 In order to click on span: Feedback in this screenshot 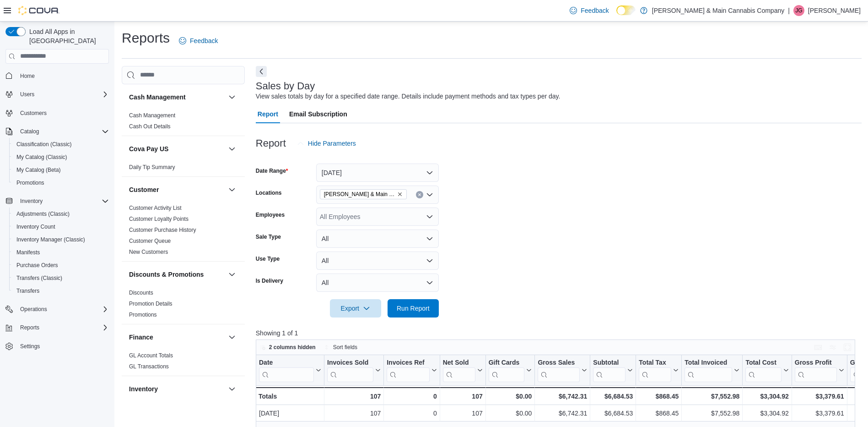, I will do `click(594, 11)`.